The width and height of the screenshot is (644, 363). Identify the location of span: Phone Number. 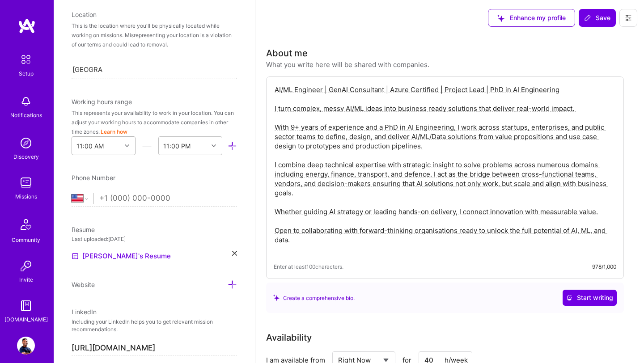
(93, 178).